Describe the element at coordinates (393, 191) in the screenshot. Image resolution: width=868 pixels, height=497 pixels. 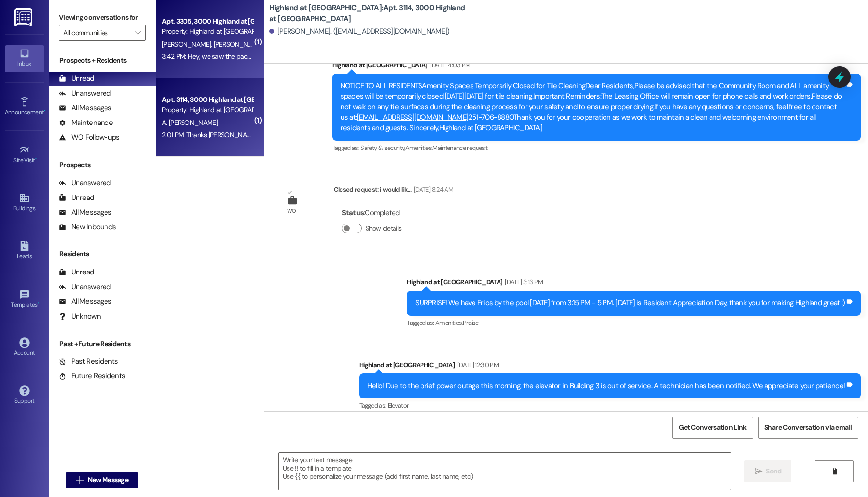
I see `div: Closed request: i would lik...` at that location.